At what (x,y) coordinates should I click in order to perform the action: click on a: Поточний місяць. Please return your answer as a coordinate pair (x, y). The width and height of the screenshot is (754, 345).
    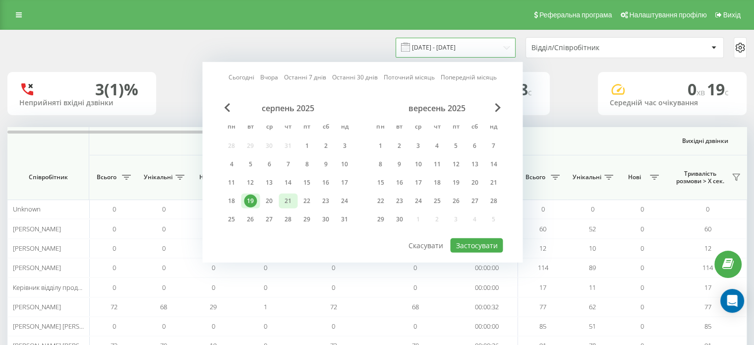
    Looking at the image, I should click on (409, 77).